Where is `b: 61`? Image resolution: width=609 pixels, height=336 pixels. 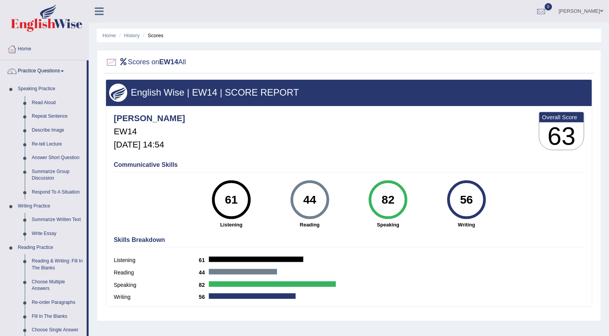
b: 61 is located at coordinates (204, 260).